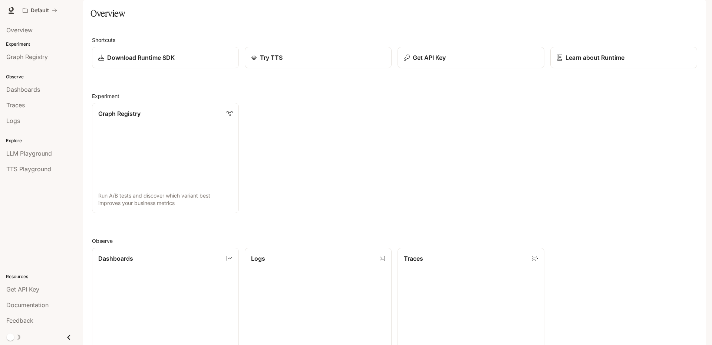 This screenshot has width=712, height=345. I want to click on a: Graph RegistryRun A/B tests and discover which variant best improves your business metrics, so click(165, 158).